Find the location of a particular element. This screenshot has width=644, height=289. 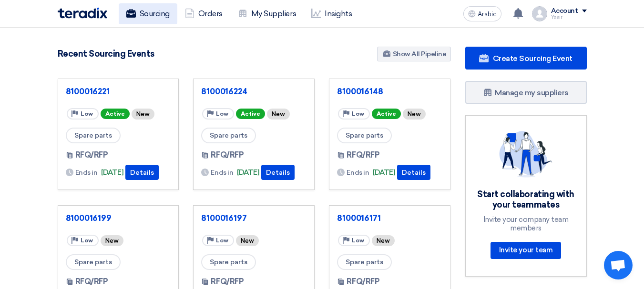

a: Show All Pipeline is located at coordinates (414, 54).